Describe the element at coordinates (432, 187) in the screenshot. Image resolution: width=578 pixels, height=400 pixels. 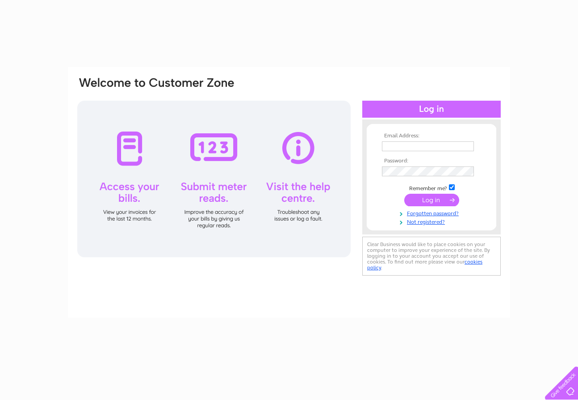
I see `td: Remember me?` at that location.